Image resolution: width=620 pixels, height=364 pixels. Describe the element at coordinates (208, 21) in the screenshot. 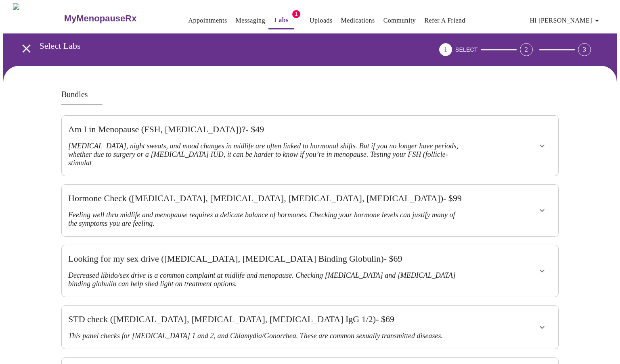

I see `button: Appointments` at that location.